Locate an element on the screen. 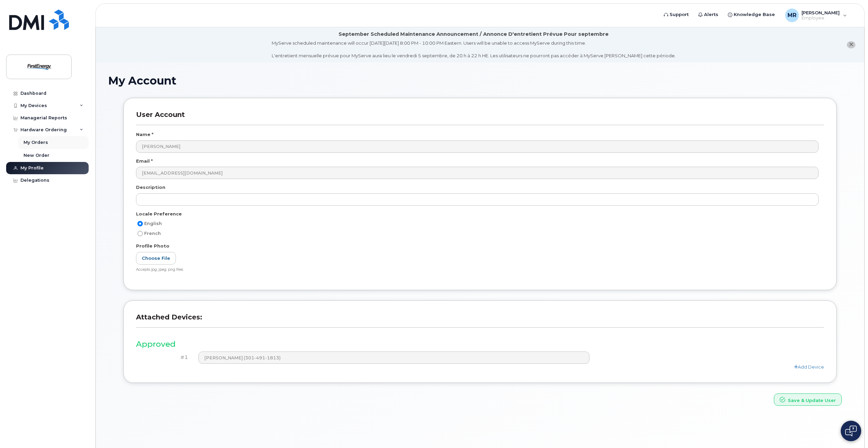 Image resolution: width=868 pixels, height=448 pixels. label: Choose File is located at coordinates (156, 259).